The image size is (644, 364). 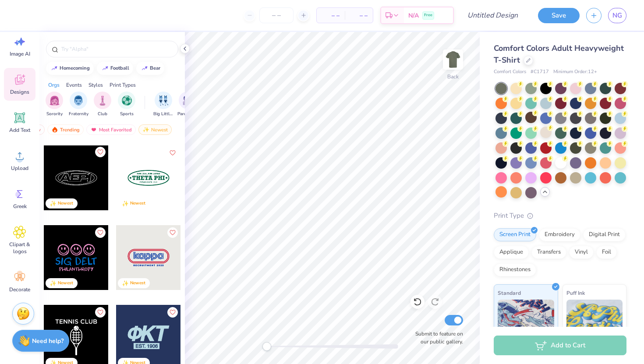 I want to click on span: Sports, so click(x=126, y=114).